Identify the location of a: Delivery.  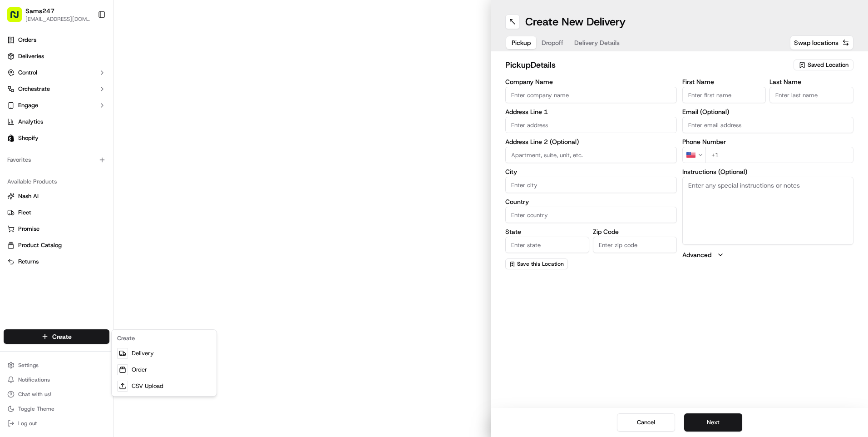
(164, 353).